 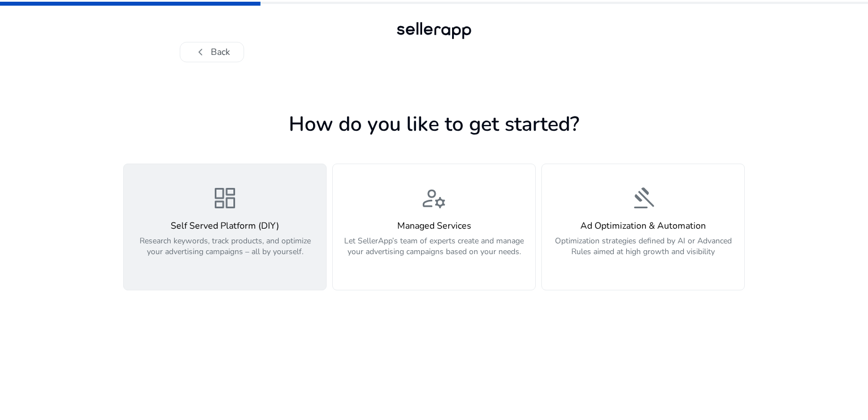 What do you see at coordinates (643, 226) in the screenshot?
I see `h4: Ad Optimization & Automation` at bounding box center [643, 226].